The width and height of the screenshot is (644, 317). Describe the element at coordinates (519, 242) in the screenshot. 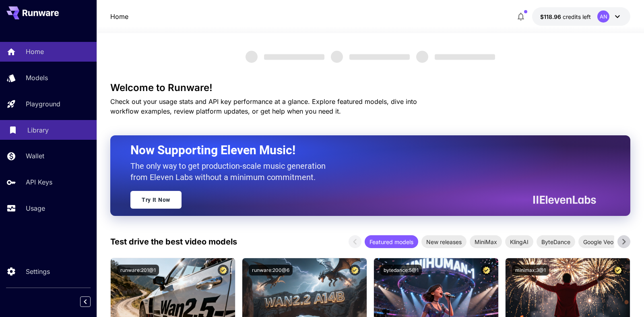

I see `span: KlingAI` at that location.